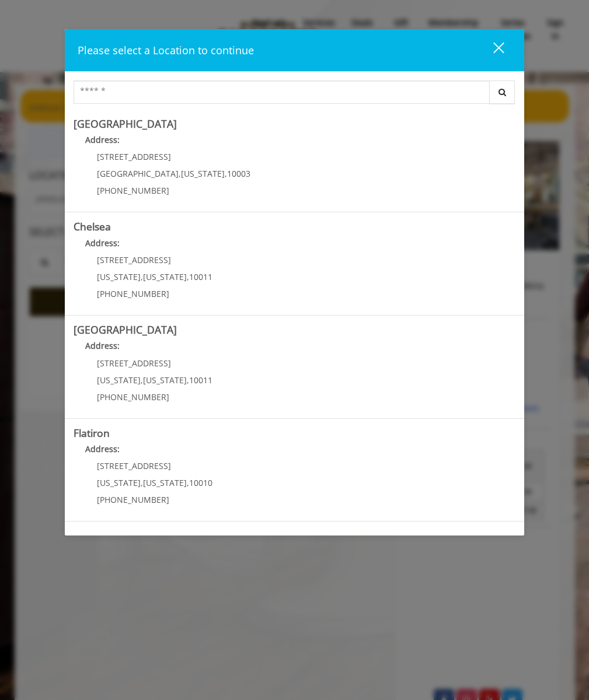 The height and width of the screenshot is (700, 589). I want to click on button: close dialog, so click(492, 49).